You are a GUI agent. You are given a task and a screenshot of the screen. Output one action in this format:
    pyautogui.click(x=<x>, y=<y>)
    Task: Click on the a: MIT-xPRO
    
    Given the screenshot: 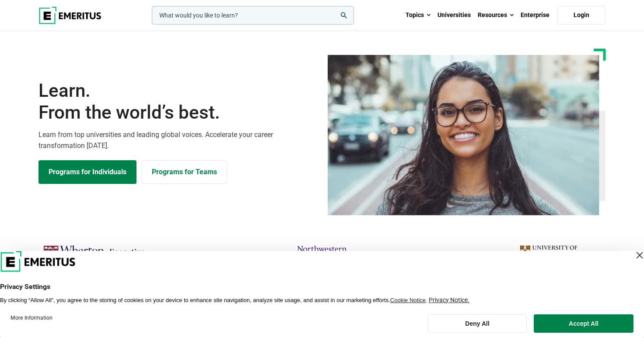 What is the action you would take?
    pyautogui.click(x=436, y=259)
    